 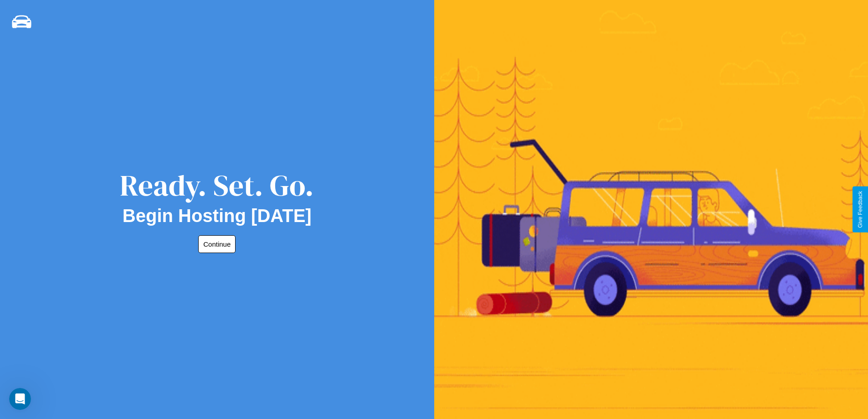 I want to click on div: Ready. Set. Go., so click(x=217, y=185).